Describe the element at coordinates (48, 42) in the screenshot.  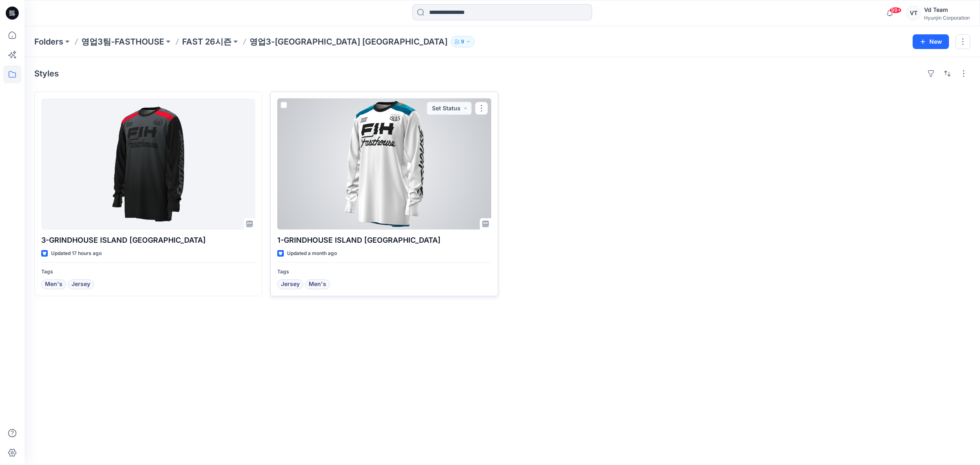
I see `a: Folders` at that location.